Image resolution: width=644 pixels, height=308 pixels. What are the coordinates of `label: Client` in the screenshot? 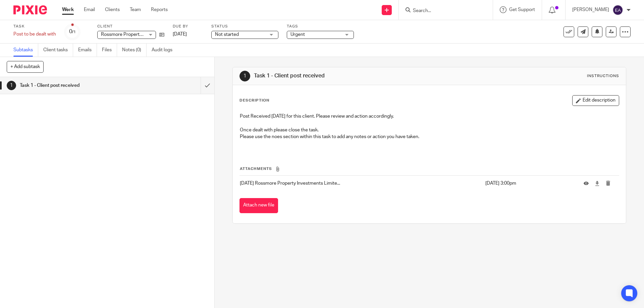 It's located at (131, 26).